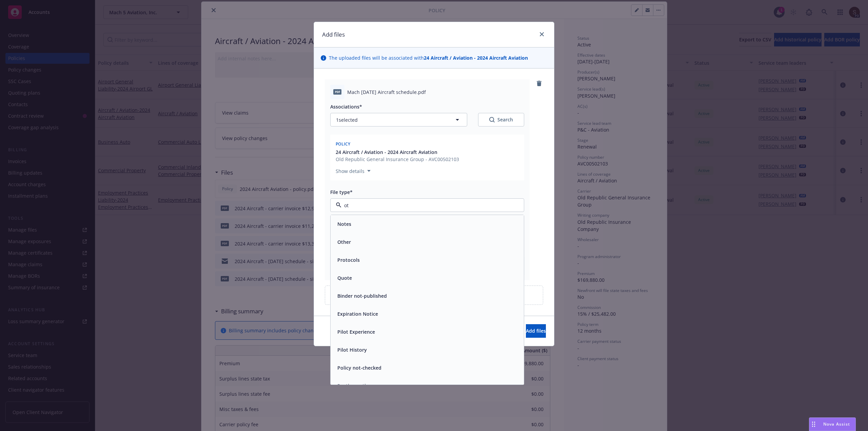 This screenshot has width=868, height=431. Describe the element at coordinates (434, 295) in the screenshot. I see `div: Upload new files` at that location.